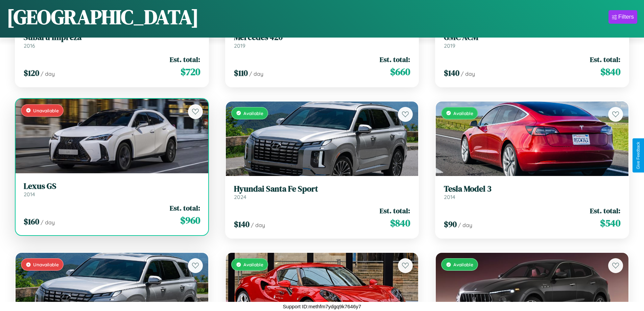 This screenshot has height=311, width=644. I want to click on span: $ 90, so click(450, 225).